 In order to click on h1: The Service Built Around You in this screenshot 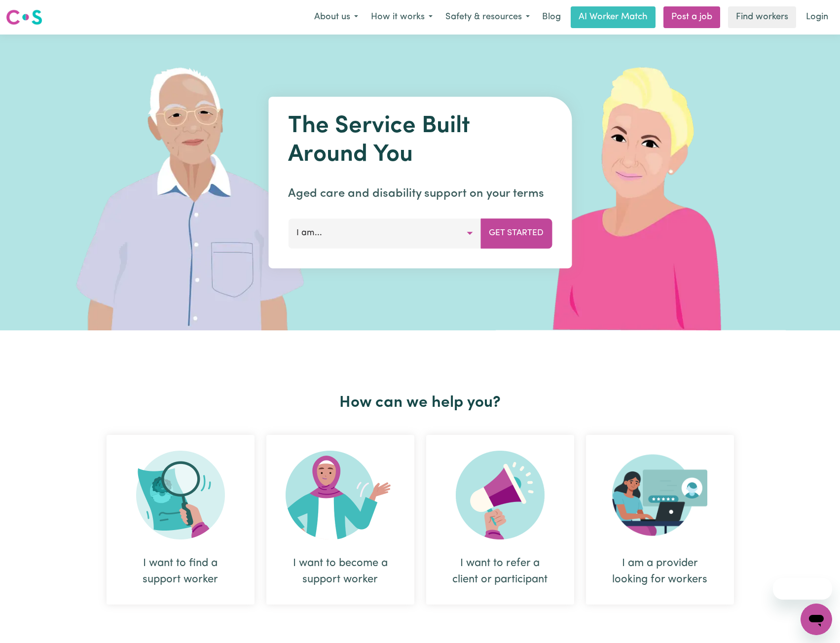, I will do `click(419, 140)`.